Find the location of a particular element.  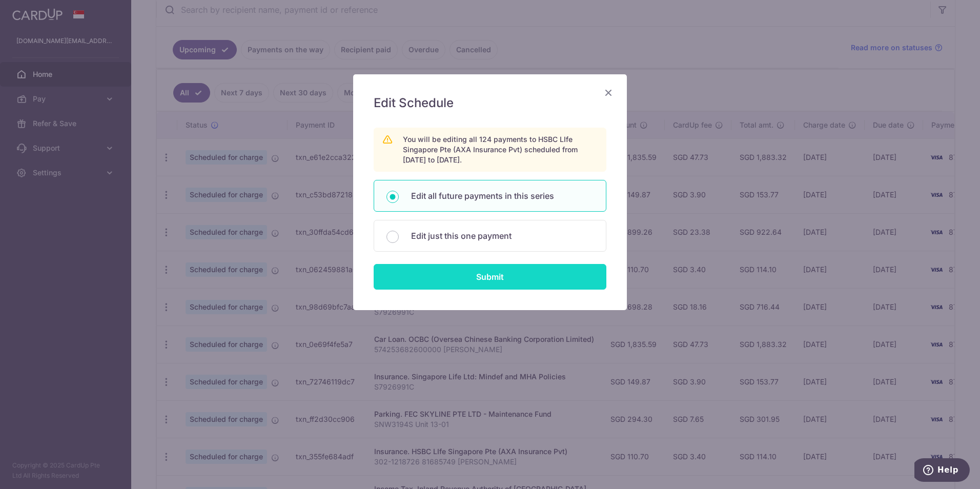

p: Edit all future payments in this series is located at coordinates (502, 196).